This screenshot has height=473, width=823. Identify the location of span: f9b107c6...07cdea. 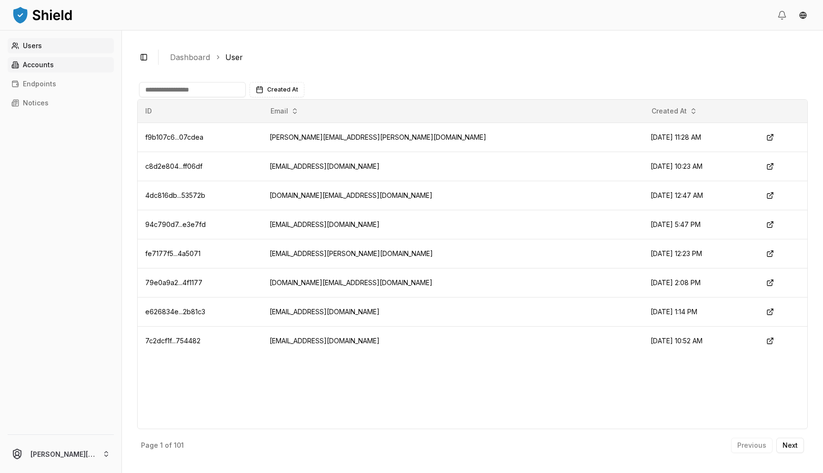
(174, 137).